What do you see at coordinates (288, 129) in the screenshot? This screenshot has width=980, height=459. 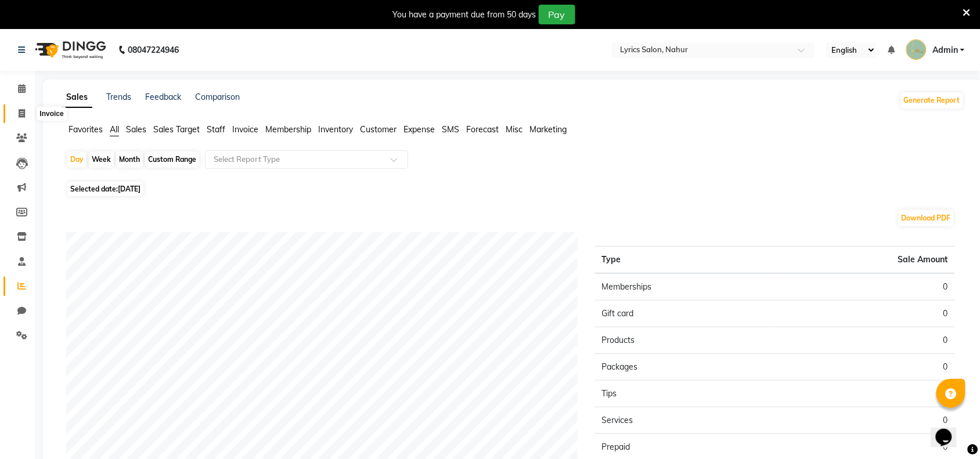 I see `span: Membership` at bounding box center [288, 129].